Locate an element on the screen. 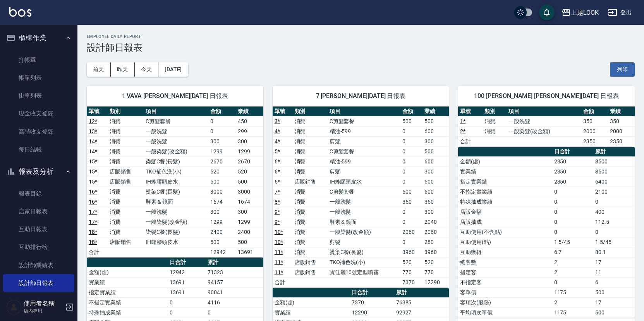 The image size is (644, 321). button: 列印 is located at coordinates (622, 69).